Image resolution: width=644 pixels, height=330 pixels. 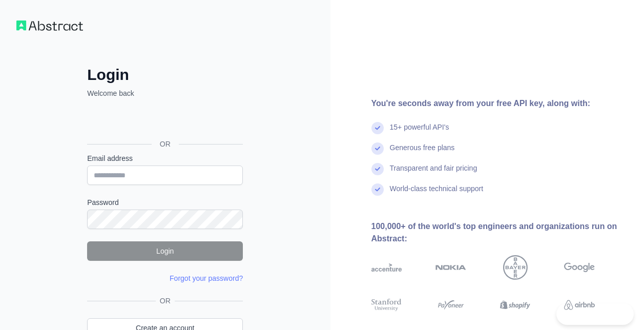 What do you see at coordinates (579, 305) in the screenshot?
I see `img: airbnb` at bounding box center [579, 305].